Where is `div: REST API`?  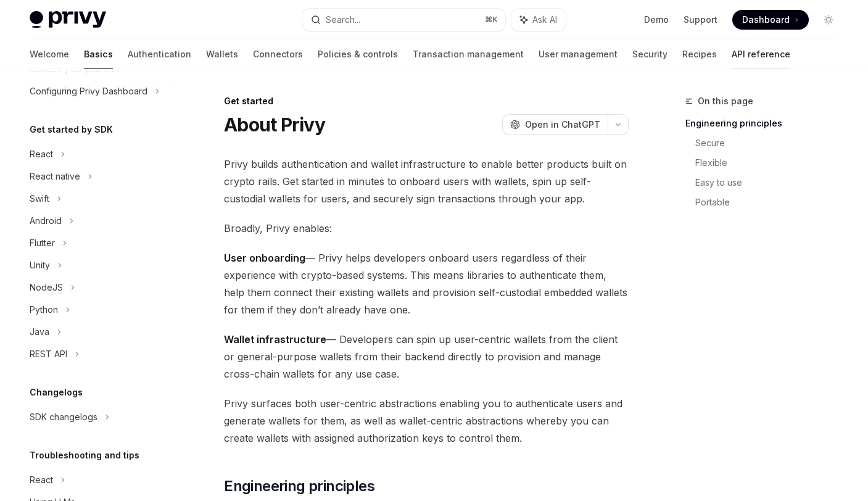
div: REST API is located at coordinates (48, 354).